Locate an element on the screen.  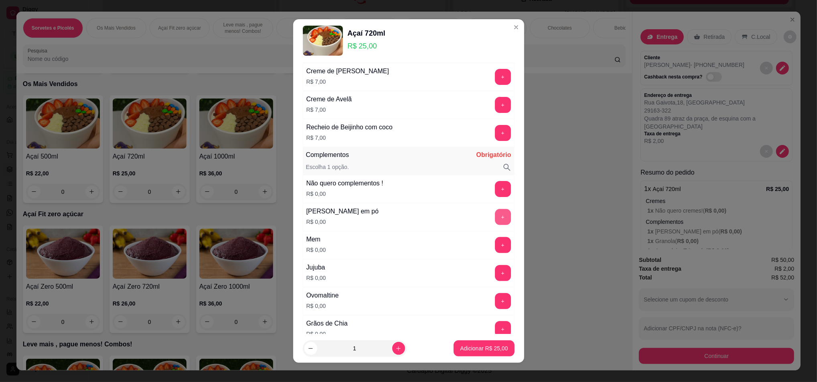
div: Jujuba is located at coordinates (316, 268).